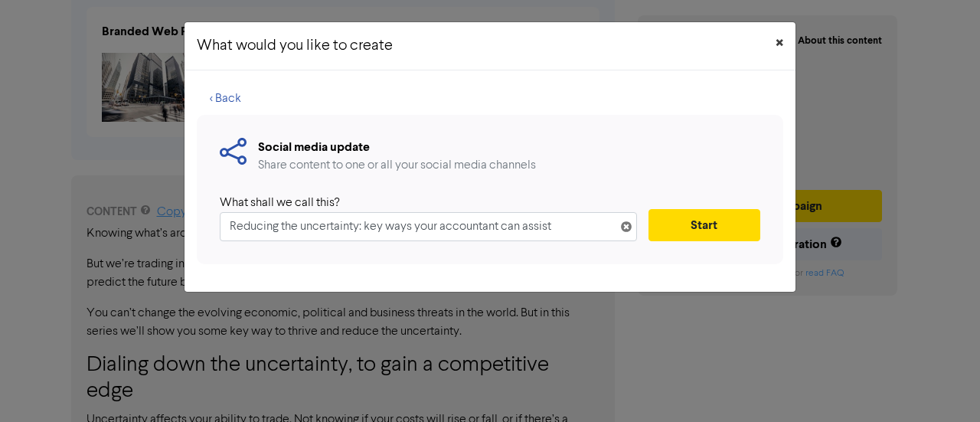 The image size is (980, 422). I want to click on div: What shall we call this?, so click(423, 203).